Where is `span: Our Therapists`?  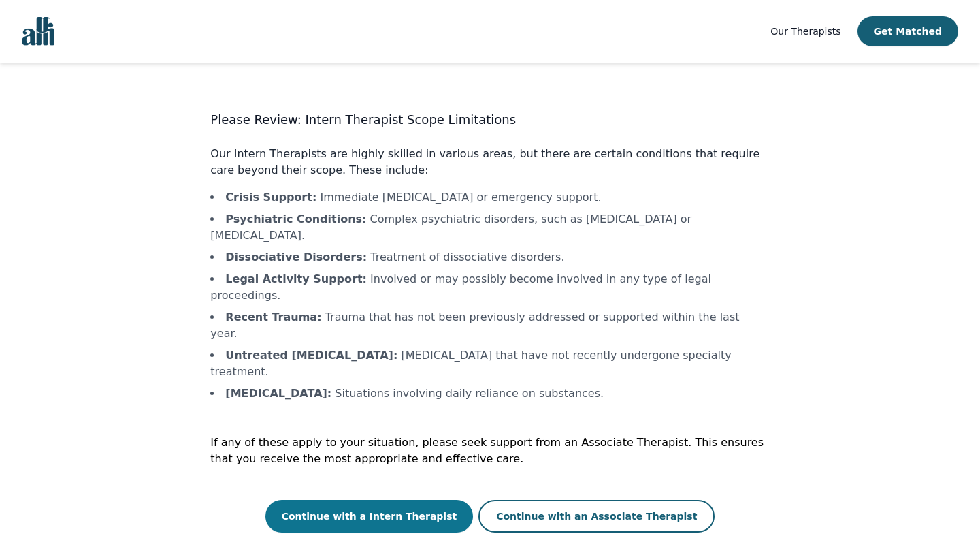 span: Our Therapists is located at coordinates (805, 31).